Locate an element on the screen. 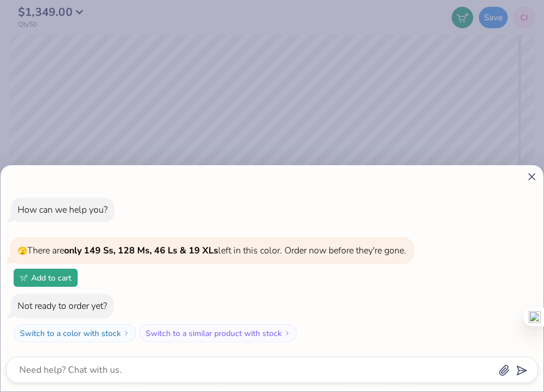  button: Switch to a similar product with stock is located at coordinates (218, 333).